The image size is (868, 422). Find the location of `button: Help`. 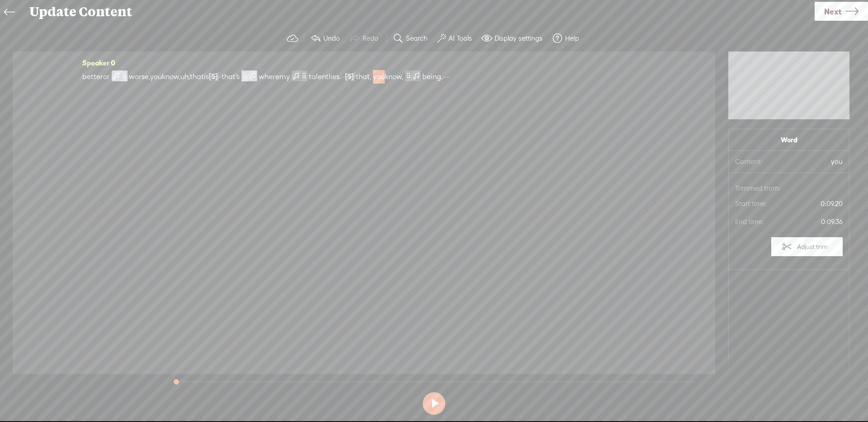

button: Help is located at coordinates (566, 38).